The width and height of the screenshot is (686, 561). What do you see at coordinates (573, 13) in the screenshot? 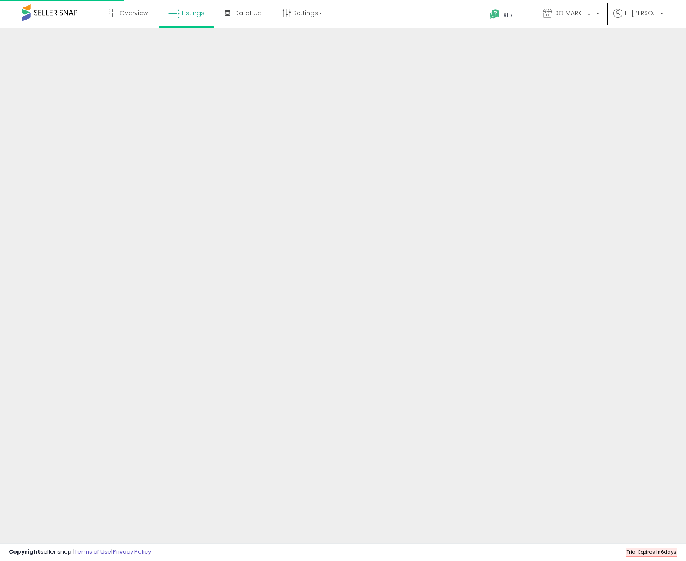
I see `span: DO MARKETPLACE LLC` at bounding box center [573, 13].